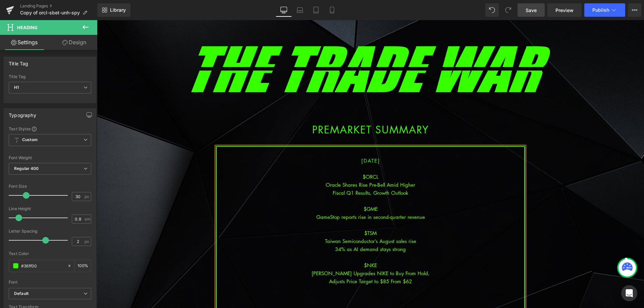  Describe the element at coordinates (273, 213) in the screenshot. I see `div: $TSM` at that location.